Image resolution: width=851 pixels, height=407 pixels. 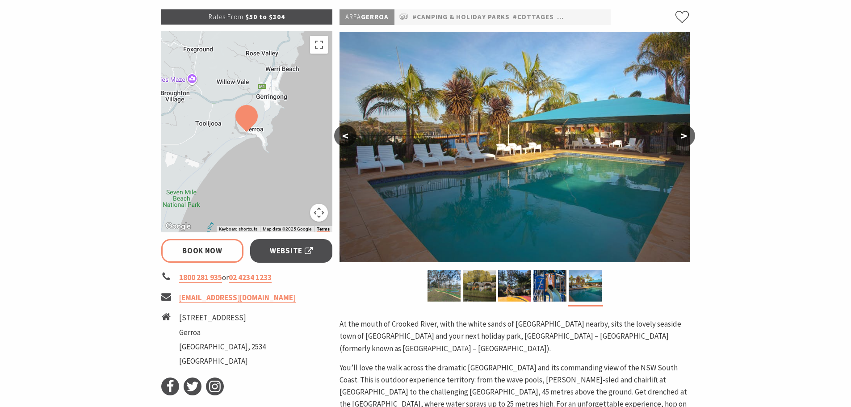 What do you see at coordinates (323, 229) in the screenshot?
I see `a: Terms (opens in new tab)` at bounding box center [323, 229].